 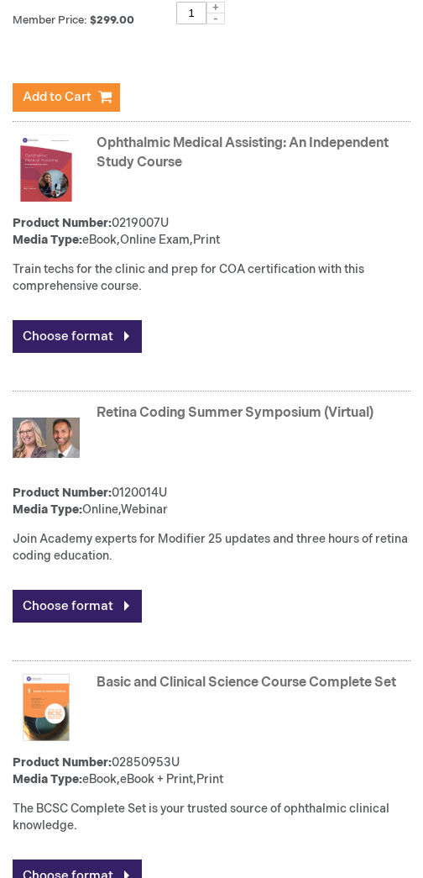 What do you see at coordinates (212, 279) in the screenshot?
I see `div: Train techs for the clinic and prep for COA certification with this comprehensive course.` at bounding box center [212, 279].